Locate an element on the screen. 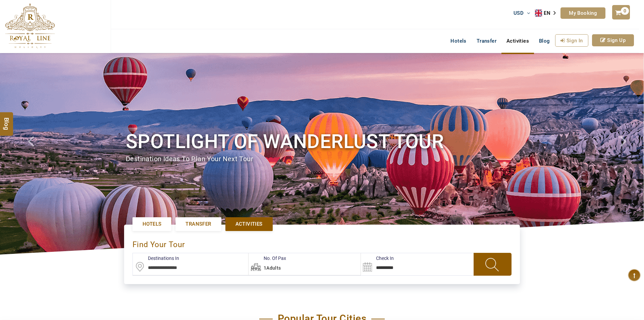 The height and width of the screenshot is (320, 644). span: 1Adults is located at coordinates (272, 268).